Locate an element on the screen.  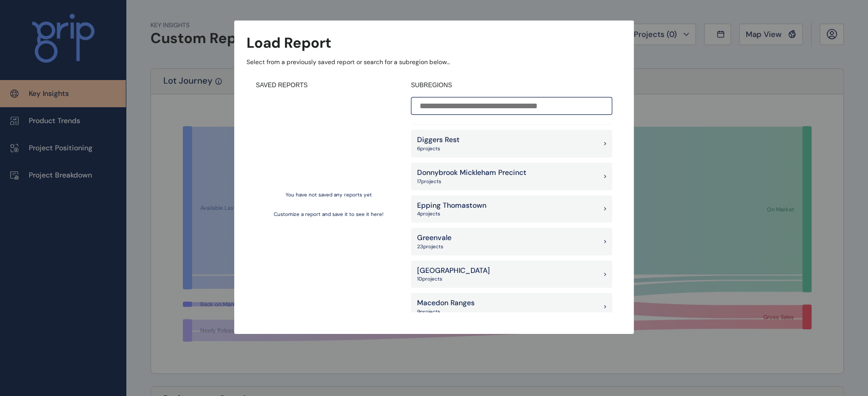
p: Greenvale is located at coordinates (434, 239).